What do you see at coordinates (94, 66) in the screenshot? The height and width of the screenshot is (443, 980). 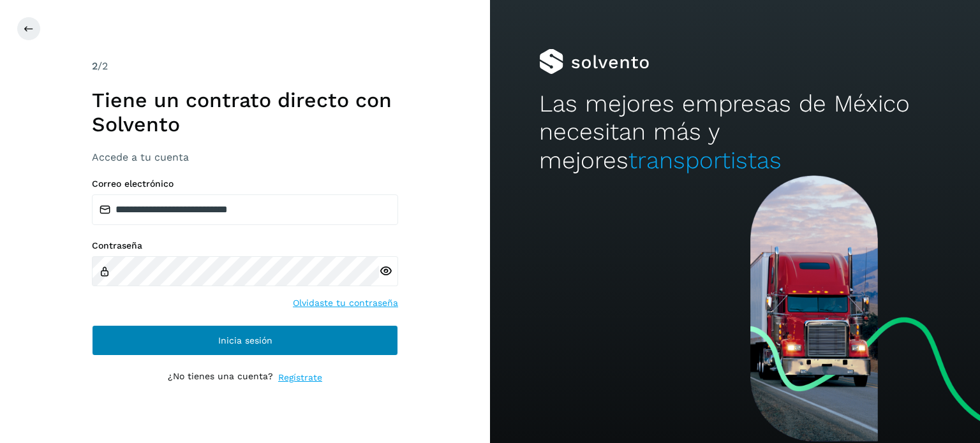 I see `span: 2` at bounding box center [94, 66].